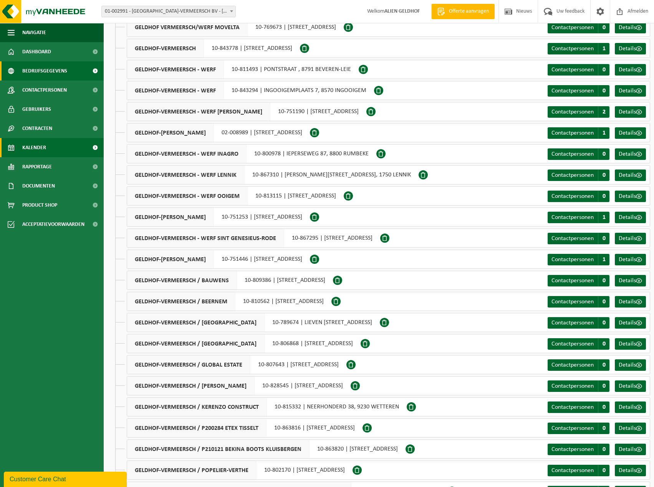 The height and width of the screenshot is (487, 654). What do you see at coordinates (53, 224) in the screenshot?
I see `span: Acceptatievoorwaarden` at bounding box center [53, 224].